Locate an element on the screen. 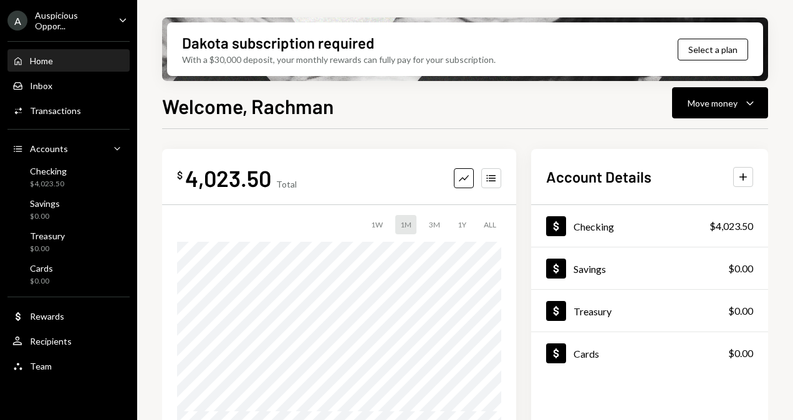 The width and height of the screenshot is (793, 420). div: 1Y is located at coordinates (462, 224).